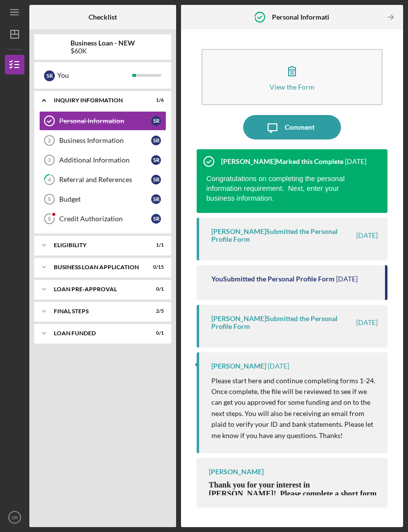 The image size is (408, 532). What do you see at coordinates (299, 127) in the screenshot?
I see `div: Comment` at bounding box center [299, 127].